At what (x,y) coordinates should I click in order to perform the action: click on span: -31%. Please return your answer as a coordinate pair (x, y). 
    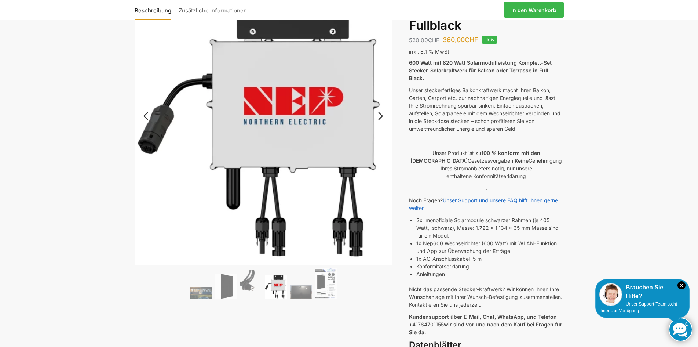
    Looking at the image, I should click on (489, 40).